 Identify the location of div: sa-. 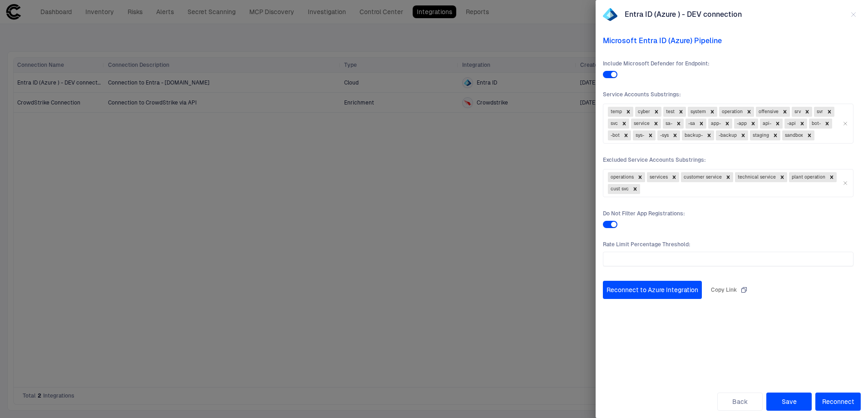
(668, 124).